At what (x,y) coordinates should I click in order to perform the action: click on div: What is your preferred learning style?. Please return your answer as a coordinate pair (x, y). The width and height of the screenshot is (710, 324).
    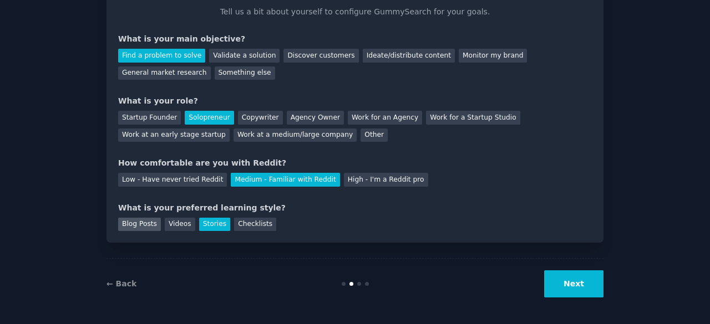
    Looking at the image, I should click on (355, 208).